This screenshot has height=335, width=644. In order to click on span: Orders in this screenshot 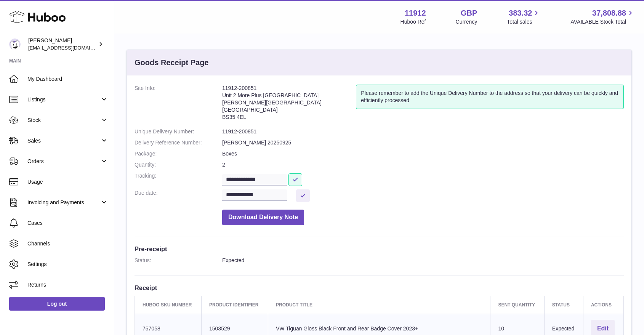, I will do `click(64, 161)`.